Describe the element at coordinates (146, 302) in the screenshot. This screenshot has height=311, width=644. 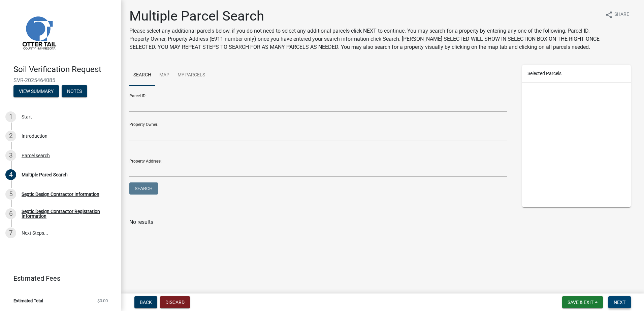
I see `button: Back` at that location.